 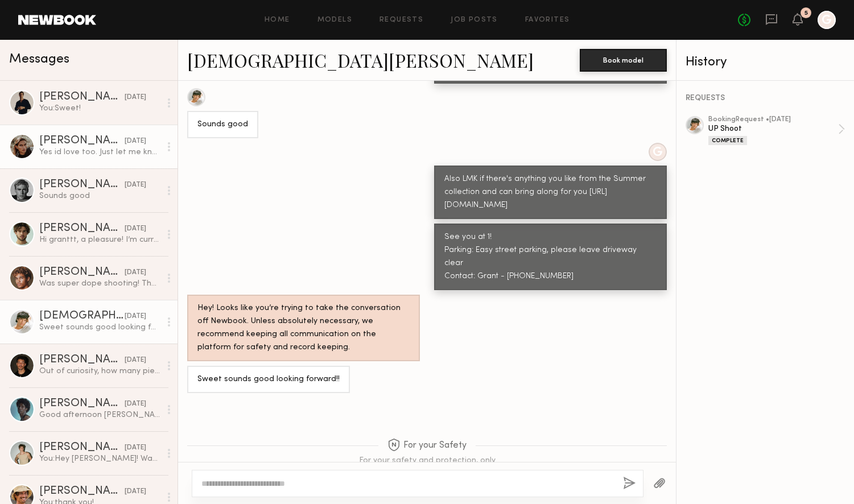 I want to click on a: Models, so click(x=334, y=20).